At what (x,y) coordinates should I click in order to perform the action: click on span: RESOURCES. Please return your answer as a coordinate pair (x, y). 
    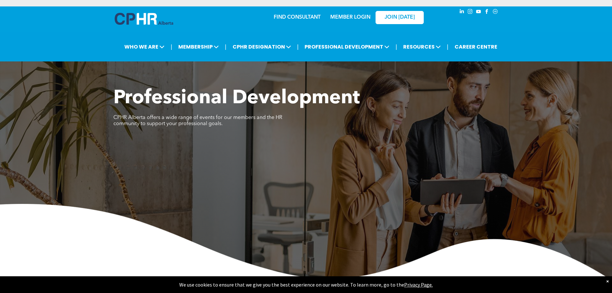
    Looking at the image, I should click on (422, 47).